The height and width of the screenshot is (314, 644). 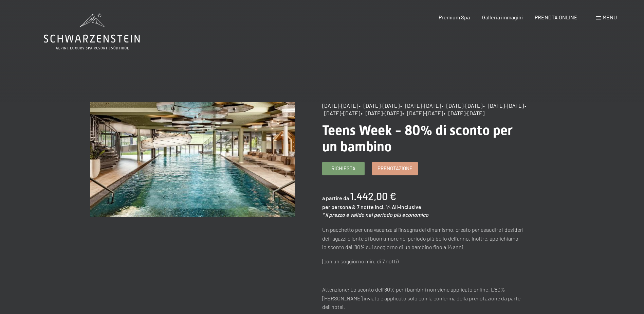 I want to click on span: incl. ¾ All-Inclusive, so click(x=397, y=207).